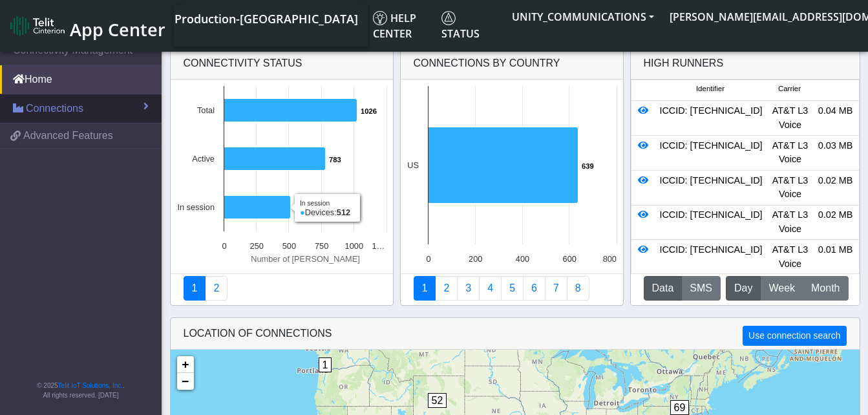  Describe the element at coordinates (515, 333) in the screenshot. I see `div: LOCATION OF CONNECTIONS` at that location.